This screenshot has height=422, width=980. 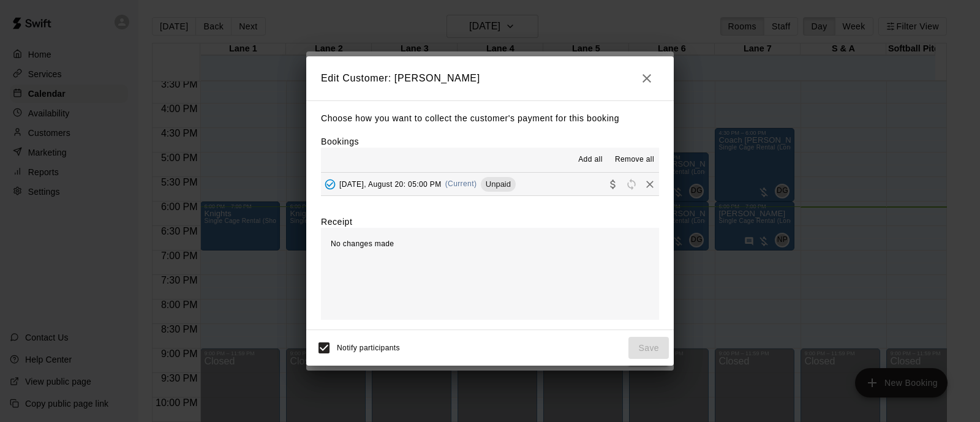 What do you see at coordinates (591, 160) in the screenshot?
I see `span: Add all` at bounding box center [591, 160].